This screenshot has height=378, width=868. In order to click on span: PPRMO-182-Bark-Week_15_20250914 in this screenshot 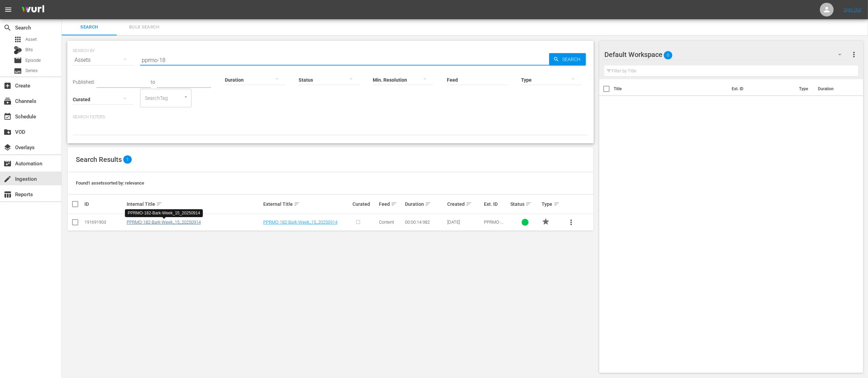, I will do `click(495, 230)`.